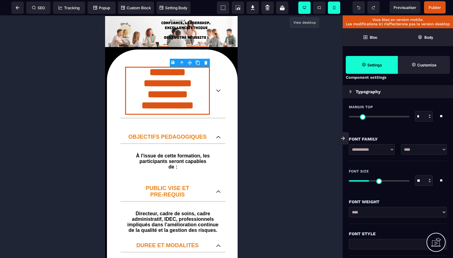 The height and width of the screenshot is (258, 453). What do you see at coordinates (350, 92) in the screenshot?
I see `img: loading` at bounding box center [350, 92].